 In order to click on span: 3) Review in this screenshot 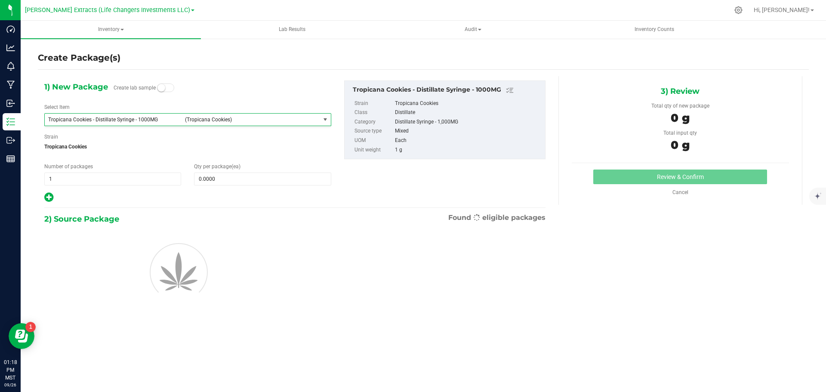, I will do `click(680, 91)`.